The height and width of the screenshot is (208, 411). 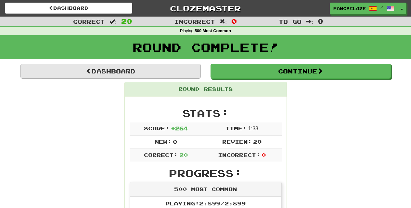 I want to click on strong: 500 Most Common, so click(x=213, y=31).